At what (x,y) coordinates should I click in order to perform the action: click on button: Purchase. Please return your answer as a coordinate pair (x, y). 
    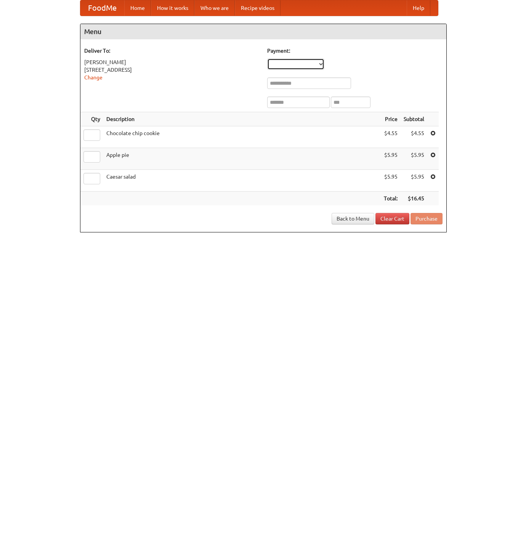
    Looking at the image, I should click on (427, 218).